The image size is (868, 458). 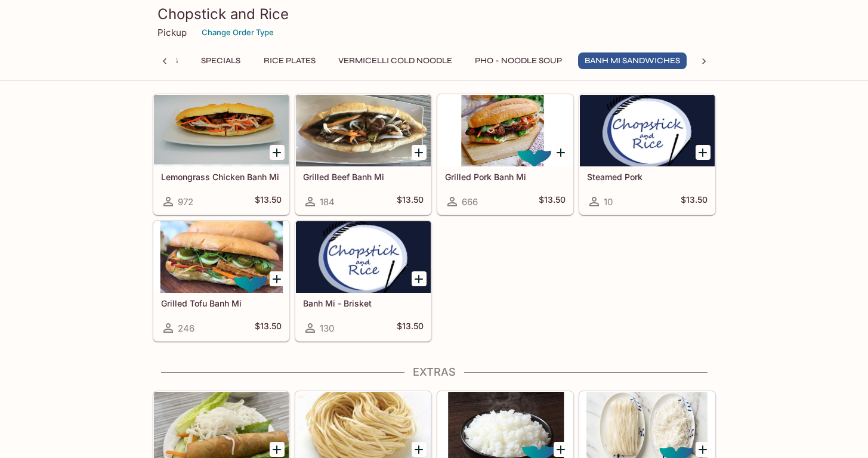 What do you see at coordinates (363, 303) in the screenshot?
I see `h5: Banh Mi - Brisket` at bounding box center [363, 303].